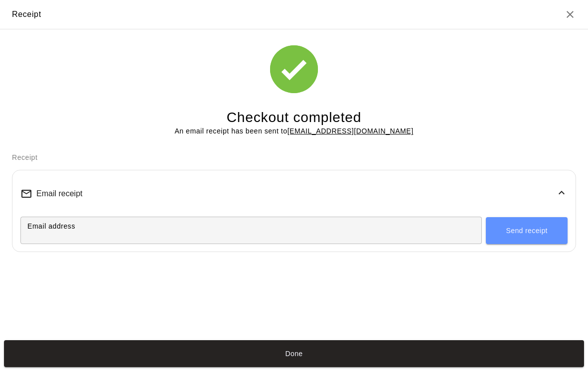 The height and width of the screenshot is (384, 588). What do you see at coordinates (294, 118) in the screenshot?
I see `h4: Checkout completed` at bounding box center [294, 118].